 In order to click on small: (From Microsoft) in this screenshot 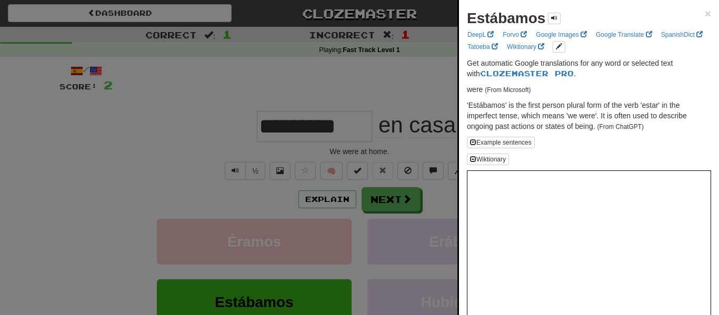, I will do `click(507, 90)`.